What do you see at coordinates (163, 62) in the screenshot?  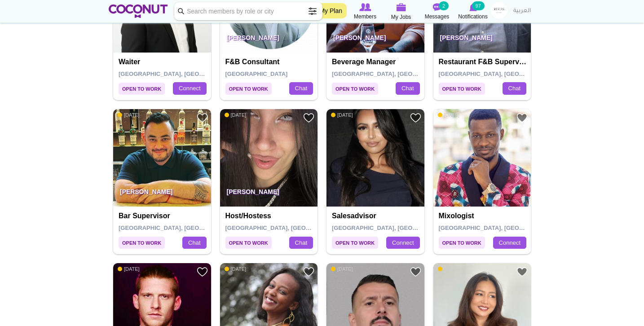 I see `h4: Waiter` at bounding box center [163, 62].